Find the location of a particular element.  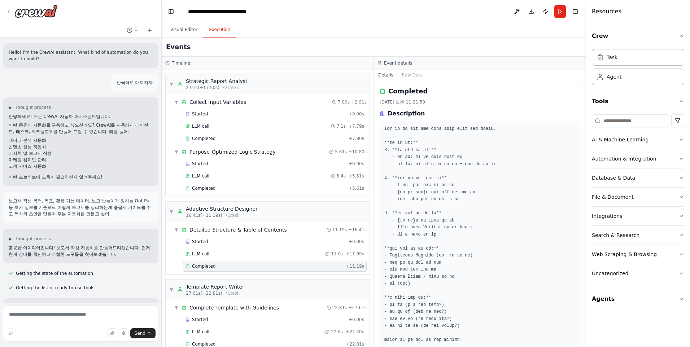

div: Task is located at coordinates (612, 57).